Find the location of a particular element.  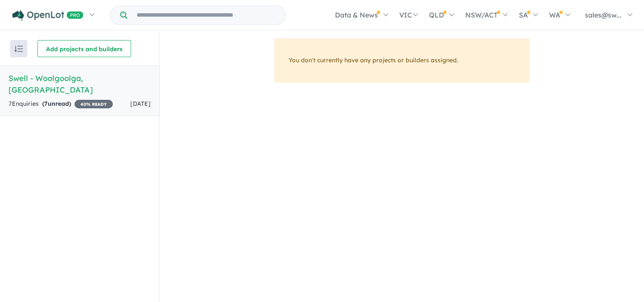

input: Try estate name, suburb, builder or developer is located at coordinates (206, 15).